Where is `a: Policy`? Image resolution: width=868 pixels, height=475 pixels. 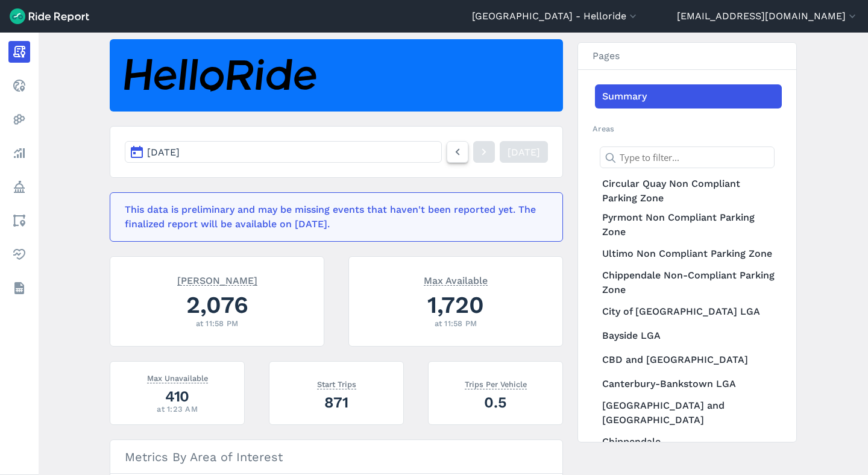
a: Policy is located at coordinates (19, 187).